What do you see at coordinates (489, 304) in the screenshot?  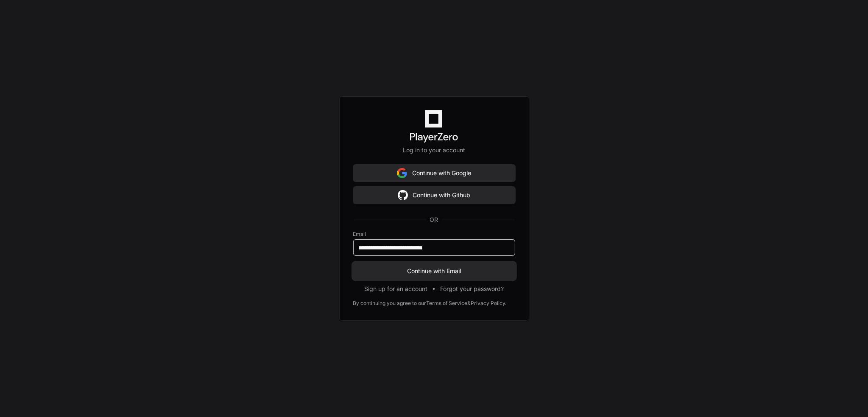 I see `a: Privacy Policy.` at bounding box center [489, 304].